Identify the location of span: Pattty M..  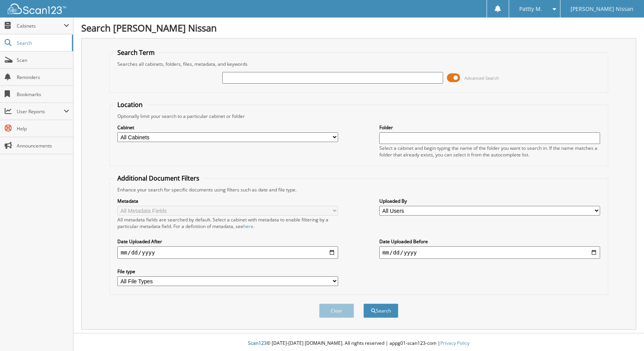
(531, 9).